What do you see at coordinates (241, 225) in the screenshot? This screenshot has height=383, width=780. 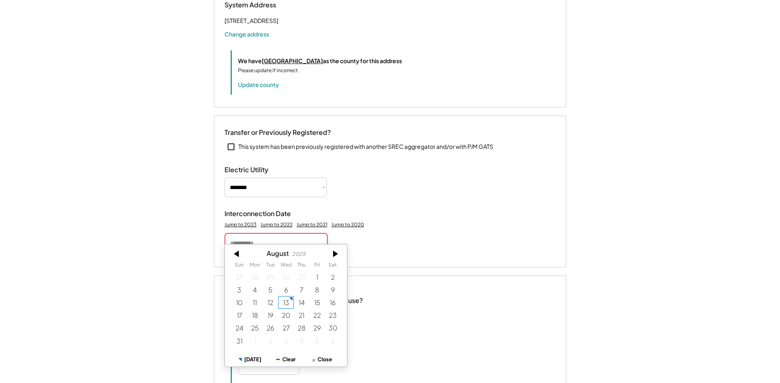 I see `div: Jump to 2023` at bounding box center [241, 225].